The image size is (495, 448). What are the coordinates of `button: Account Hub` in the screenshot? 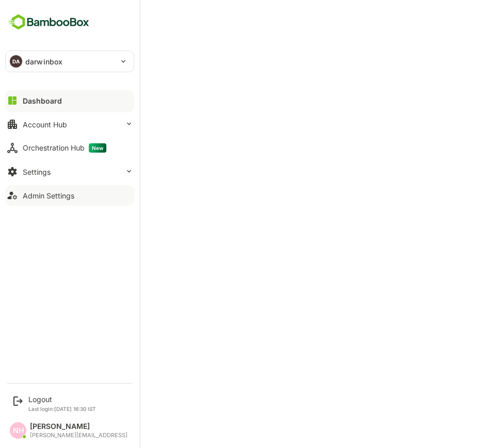 It's located at (69, 125).